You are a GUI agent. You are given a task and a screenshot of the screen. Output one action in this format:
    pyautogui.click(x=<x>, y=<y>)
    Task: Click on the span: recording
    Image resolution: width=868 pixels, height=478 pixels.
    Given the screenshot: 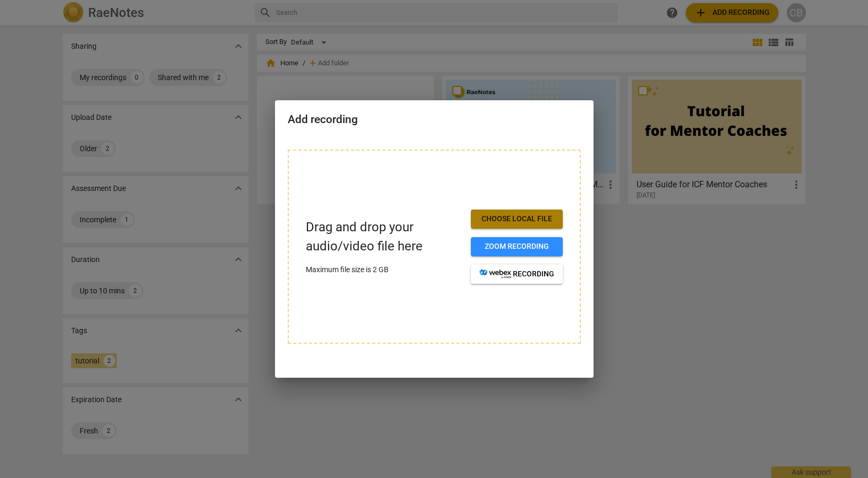 What is the action you would take?
    pyautogui.click(x=517, y=275)
    